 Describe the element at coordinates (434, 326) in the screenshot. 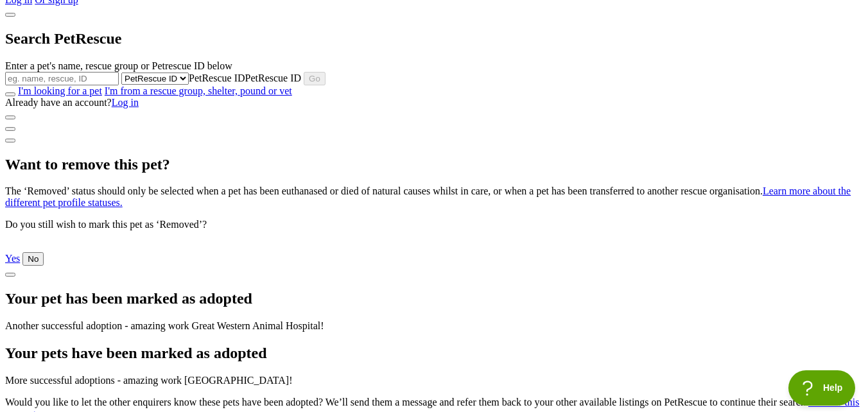

I see `p: Another successful adoption - amazing work Great Western Animal Hospital!` at that location.